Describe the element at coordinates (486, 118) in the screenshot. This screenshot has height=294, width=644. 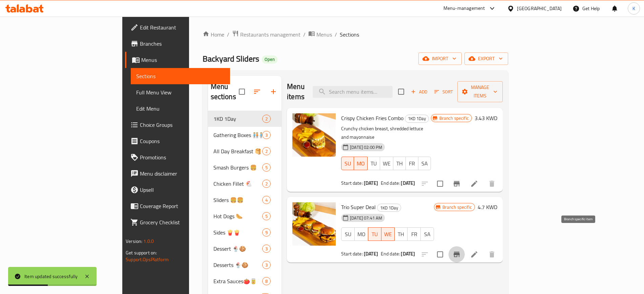
I see `h6: 3.43 KWD` at that location.